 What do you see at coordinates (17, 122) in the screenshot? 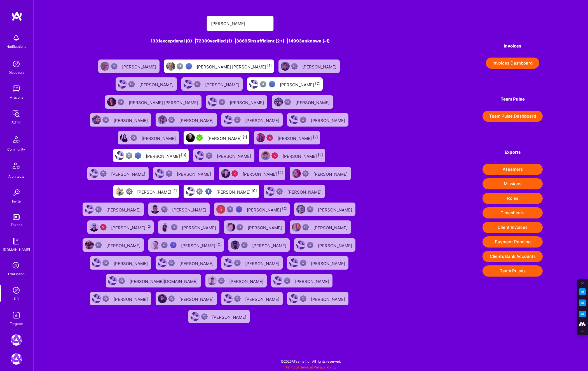
I see `div: Admin` at bounding box center [17, 122].